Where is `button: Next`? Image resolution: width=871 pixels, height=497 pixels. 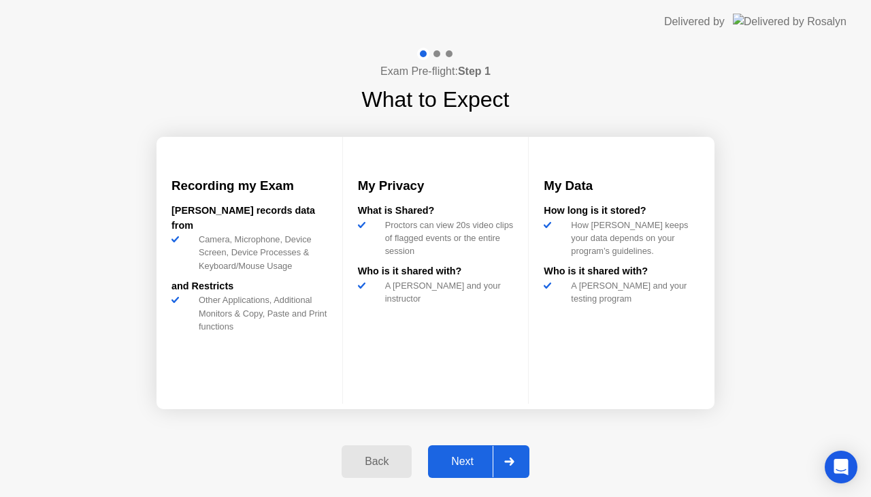 button: Next is located at coordinates (478, 461).